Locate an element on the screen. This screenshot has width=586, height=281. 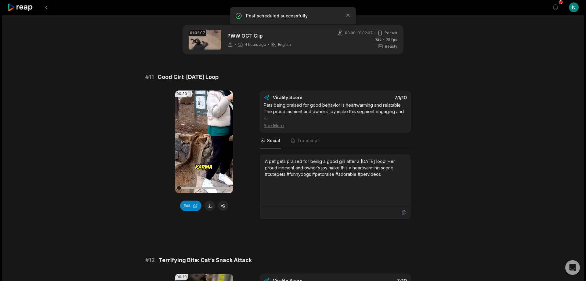
p: PWW OCT Clip is located at coordinates (259, 36).